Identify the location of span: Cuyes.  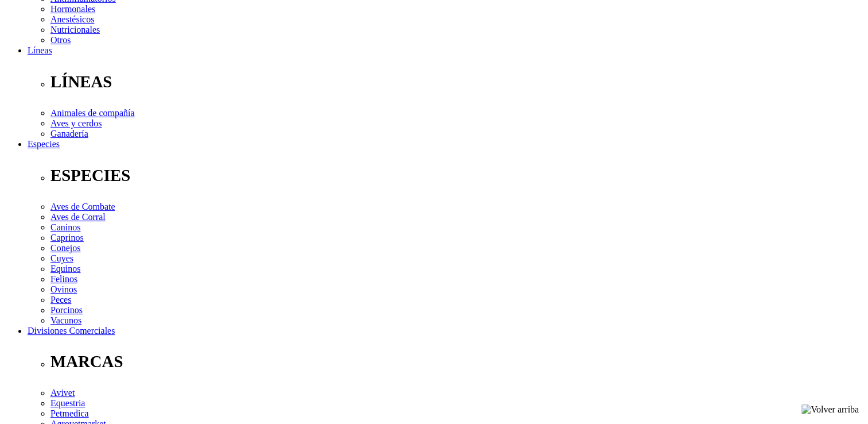
(62, 258).